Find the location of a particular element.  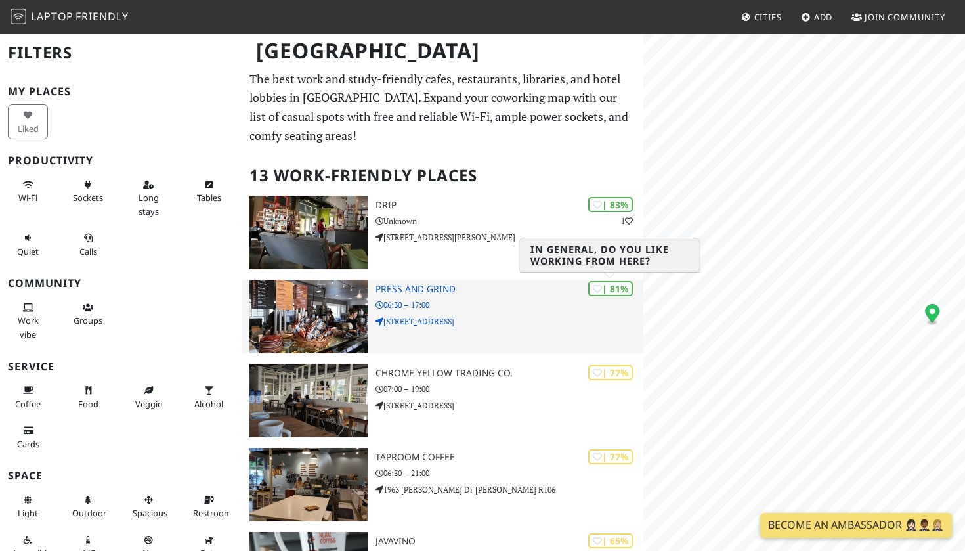

a: Add is located at coordinates (816, 17).